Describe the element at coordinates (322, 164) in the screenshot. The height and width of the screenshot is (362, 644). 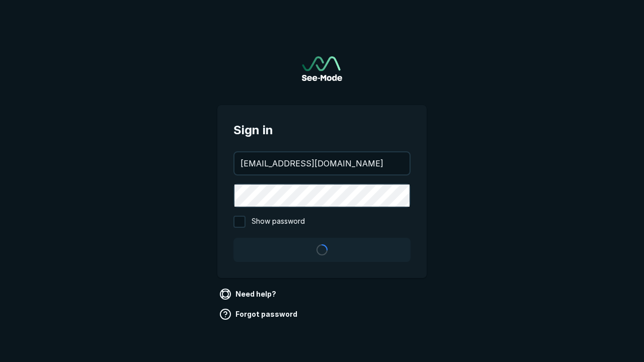
I see `input: your@email.com` at that location.